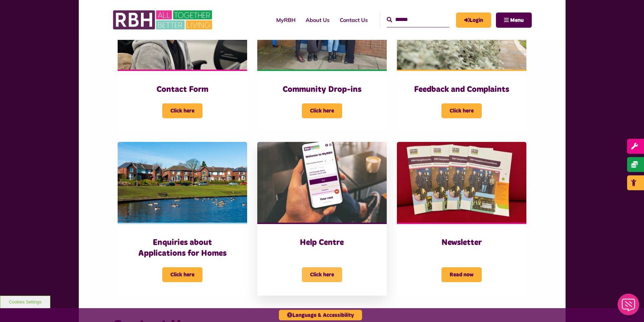 This screenshot has width=644, height=322. I want to click on input: Search, so click(418, 20).